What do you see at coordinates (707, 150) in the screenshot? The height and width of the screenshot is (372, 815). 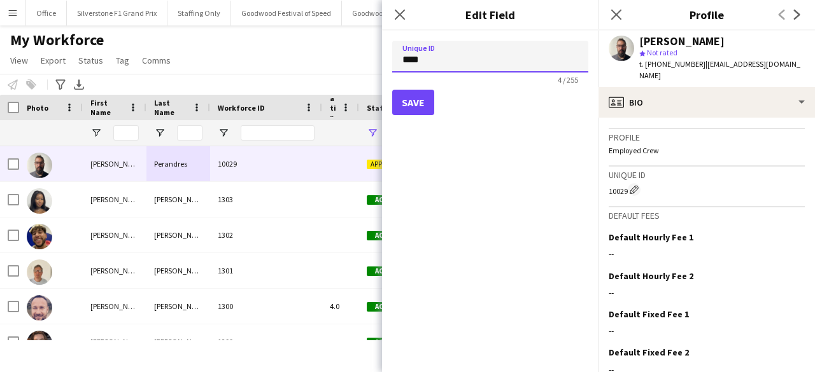 I see `p: Employed Crew` at bounding box center [707, 150].